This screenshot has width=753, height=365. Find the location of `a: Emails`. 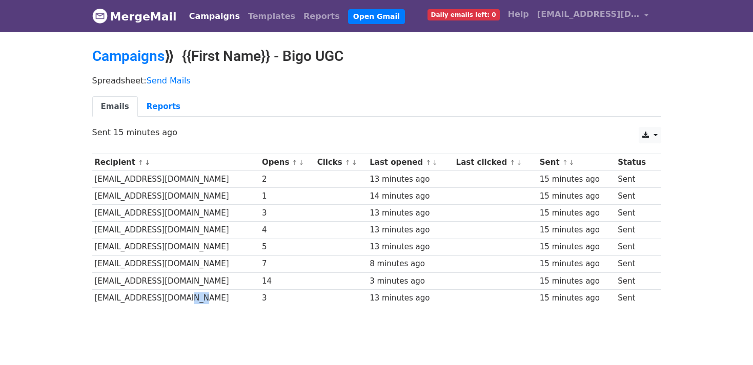

a: Emails is located at coordinates (115, 107).